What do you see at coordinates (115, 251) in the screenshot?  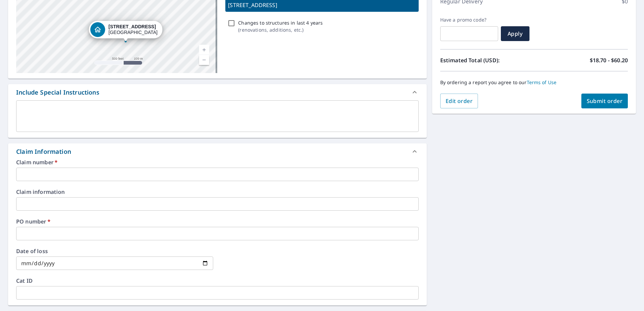 I see `label: Date of loss` at bounding box center [115, 251].